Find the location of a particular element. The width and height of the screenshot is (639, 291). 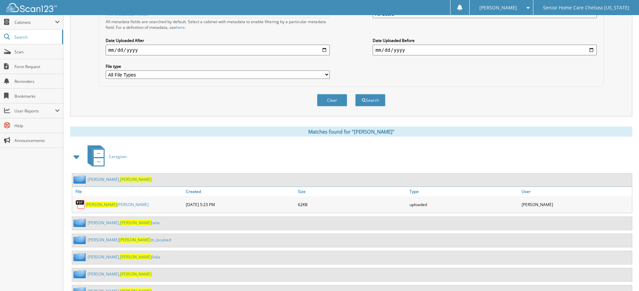

span: Bookmarks is located at coordinates (37, 96).